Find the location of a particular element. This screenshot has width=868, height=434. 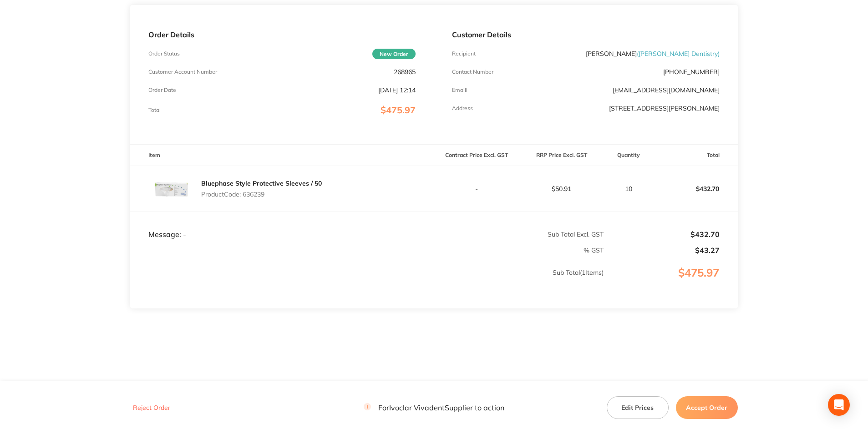

p: 268965 is located at coordinates (405, 72).